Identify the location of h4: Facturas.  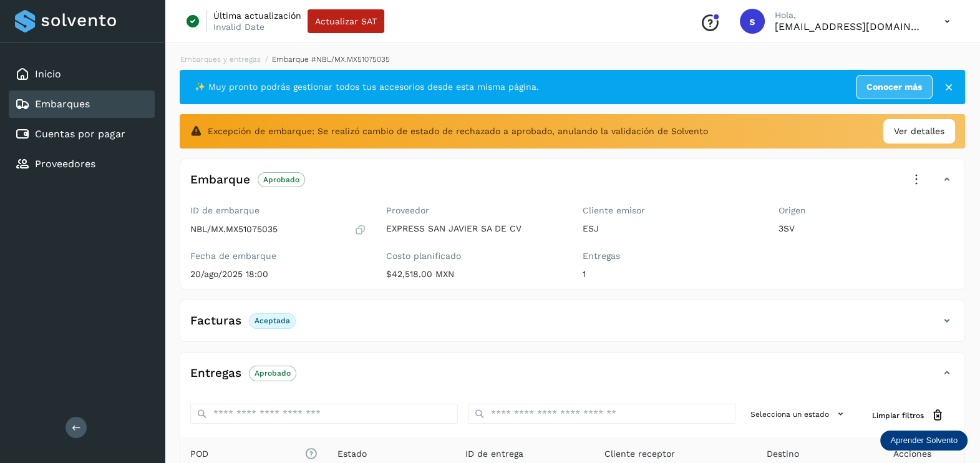
(216, 320).